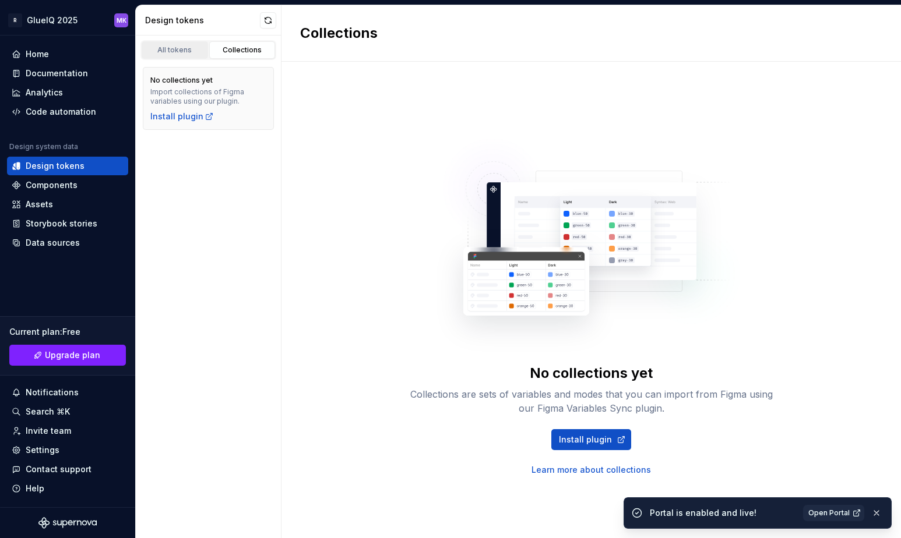 This screenshot has width=901, height=538. Describe the element at coordinates (722, 513) in the screenshot. I see `div: Portal is enabled and live!` at that location.